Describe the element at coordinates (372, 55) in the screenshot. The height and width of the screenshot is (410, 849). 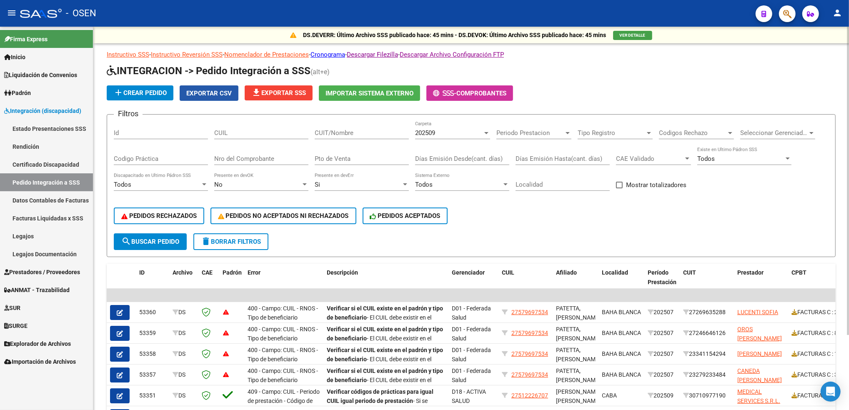
I see `a: Descargar Filezilla` at that location.